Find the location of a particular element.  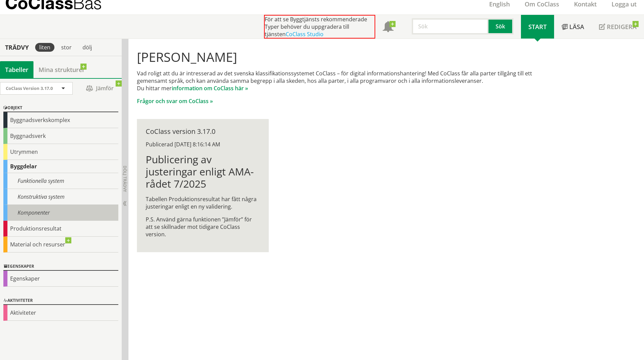

span: Start is located at coordinates (537, 26).